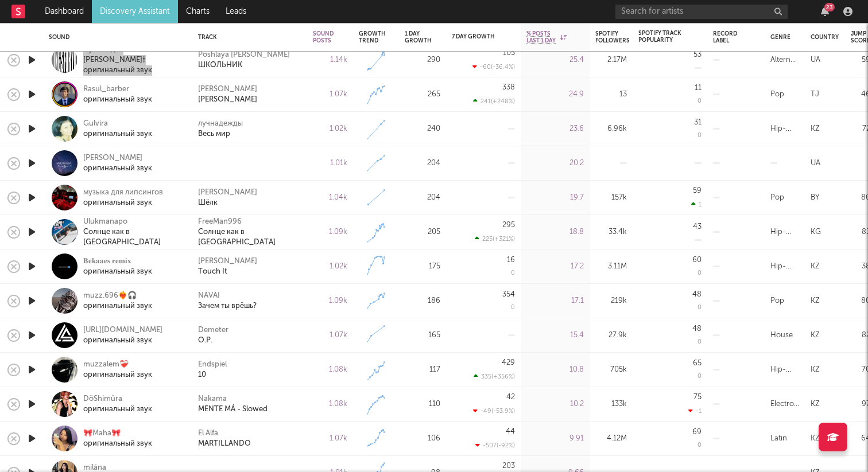 The width and height of the screenshot is (868, 472). What do you see at coordinates (118, 95) in the screenshot?
I see `a: Rasul_barberоригинальный звук` at bounding box center [118, 95].